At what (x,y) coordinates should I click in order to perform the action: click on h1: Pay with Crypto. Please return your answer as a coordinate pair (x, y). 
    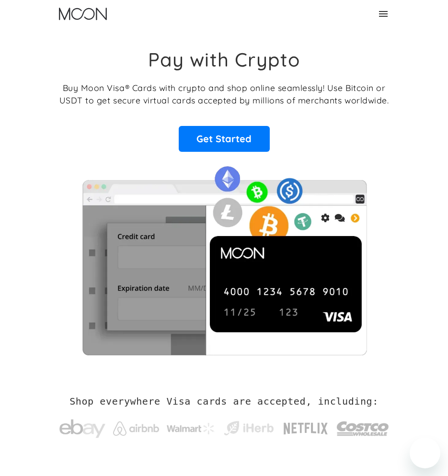
    Looking at the image, I should click on (224, 60).